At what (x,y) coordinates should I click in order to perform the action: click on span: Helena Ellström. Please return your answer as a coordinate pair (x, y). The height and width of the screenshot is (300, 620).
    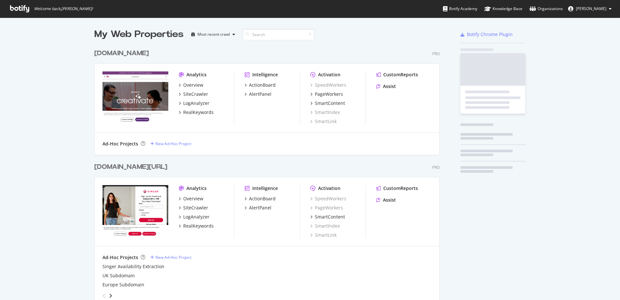
    Looking at the image, I should click on (591, 8).